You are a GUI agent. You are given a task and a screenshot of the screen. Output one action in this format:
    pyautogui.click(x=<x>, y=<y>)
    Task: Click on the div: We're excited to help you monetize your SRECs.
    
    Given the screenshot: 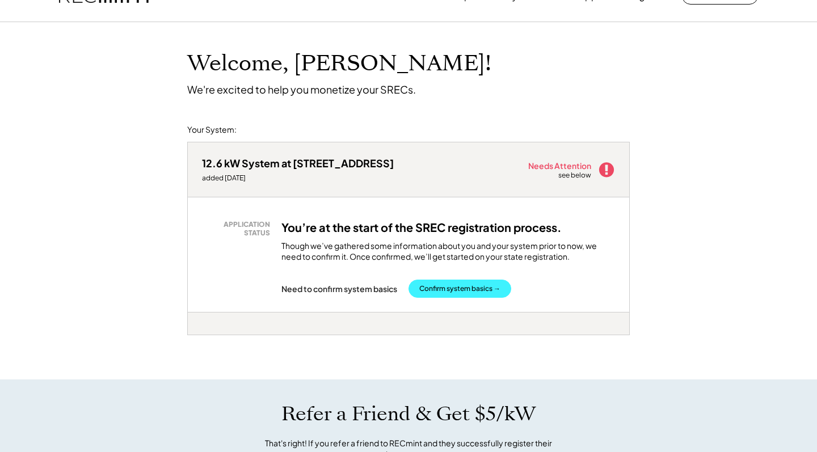 What is the action you would take?
    pyautogui.click(x=301, y=89)
    